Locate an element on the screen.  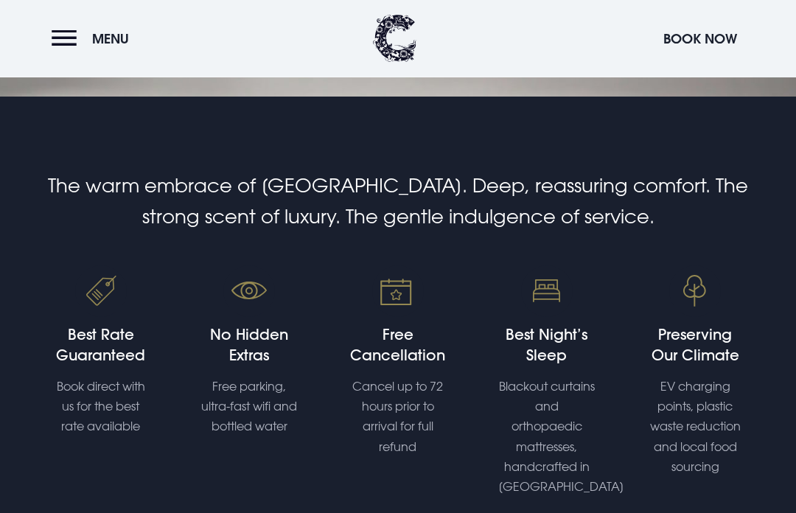
p: EV charging points, plastic waste reduction and local food sourcing is located at coordinates (695, 428).